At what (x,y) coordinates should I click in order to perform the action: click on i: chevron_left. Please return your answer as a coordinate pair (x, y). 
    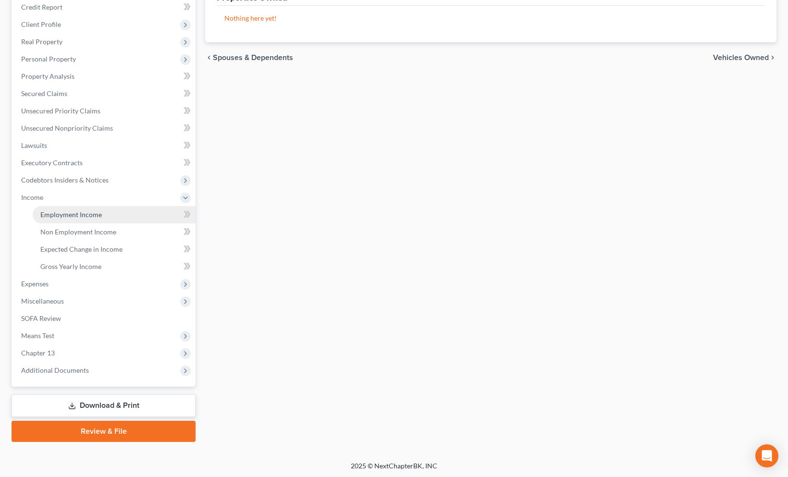
    Looking at the image, I should click on (209, 58).